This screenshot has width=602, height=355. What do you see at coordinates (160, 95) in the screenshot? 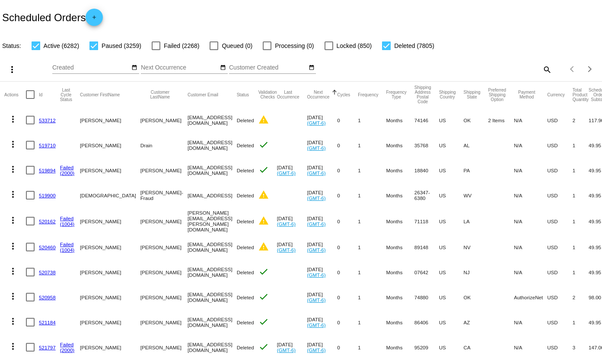
I see `button: Change sorting for CustomerLastName` at bounding box center [160, 95].